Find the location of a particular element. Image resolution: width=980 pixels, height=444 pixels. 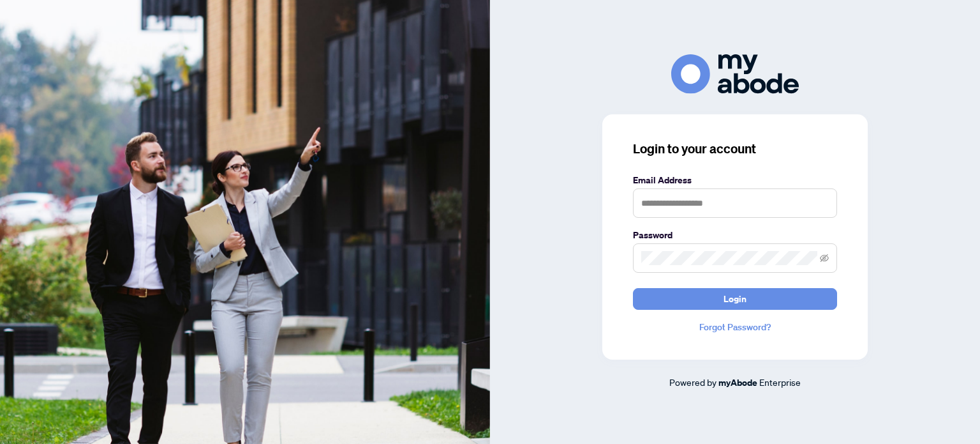

label: Email Address is located at coordinates (734, 180).